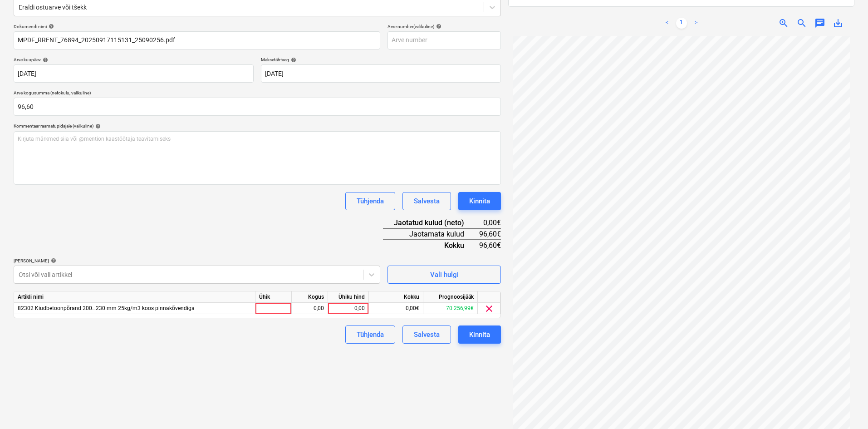 The image size is (868, 429). What do you see at coordinates (784, 23) in the screenshot?
I see `span: zoom_in` at bounding box center [784, 23].